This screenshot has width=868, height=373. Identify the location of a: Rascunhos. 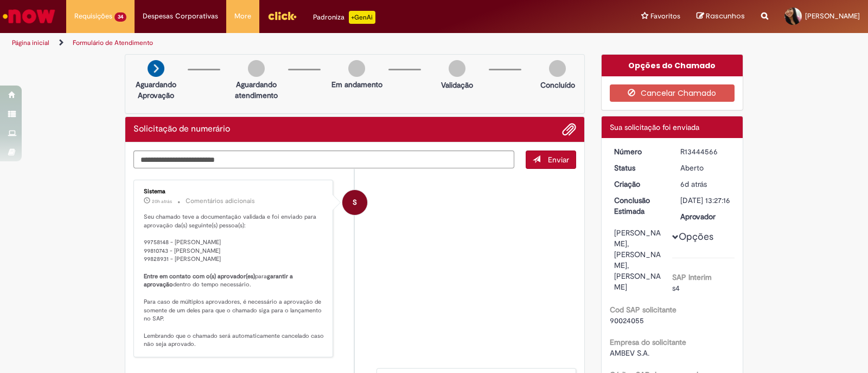
(720, 16).